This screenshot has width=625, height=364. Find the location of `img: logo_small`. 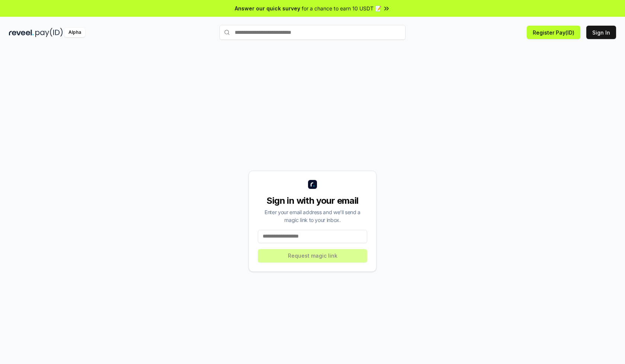

img: logo_small is located at coordinates (312, 184).